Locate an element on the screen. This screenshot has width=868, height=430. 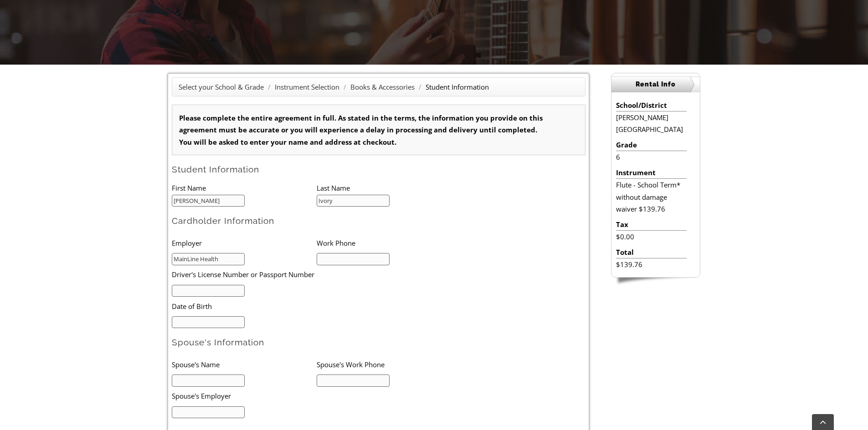
h2: Student Information is located at coordinates (379, 169).